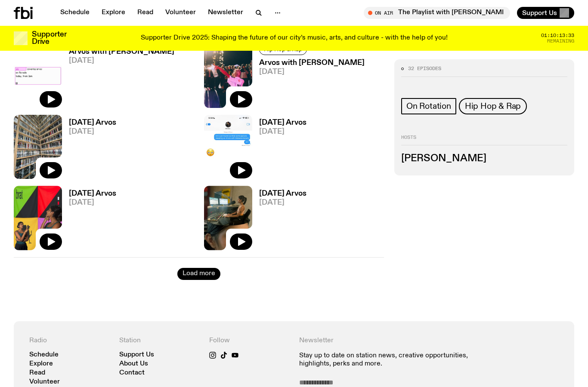  What do you see at coordinates (249, 341) in the screenshot?
I see `h4: Follow` at bounding box center [249, 341].